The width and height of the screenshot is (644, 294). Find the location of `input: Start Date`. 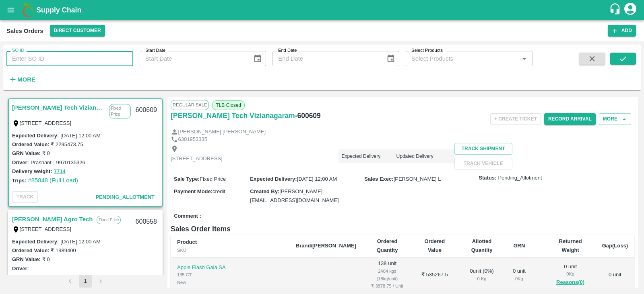

input: Start Date is located at coordinates (193, 59).